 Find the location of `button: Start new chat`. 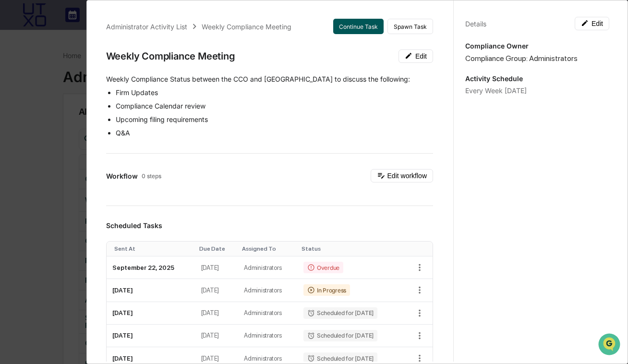

button: Start new chat is located at coordinates (169, 82).